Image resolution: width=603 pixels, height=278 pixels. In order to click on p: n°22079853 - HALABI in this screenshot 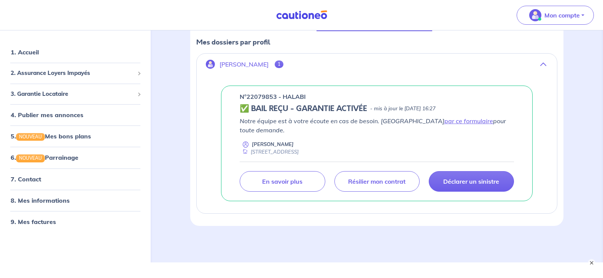, I will do `click(273, 97)`.